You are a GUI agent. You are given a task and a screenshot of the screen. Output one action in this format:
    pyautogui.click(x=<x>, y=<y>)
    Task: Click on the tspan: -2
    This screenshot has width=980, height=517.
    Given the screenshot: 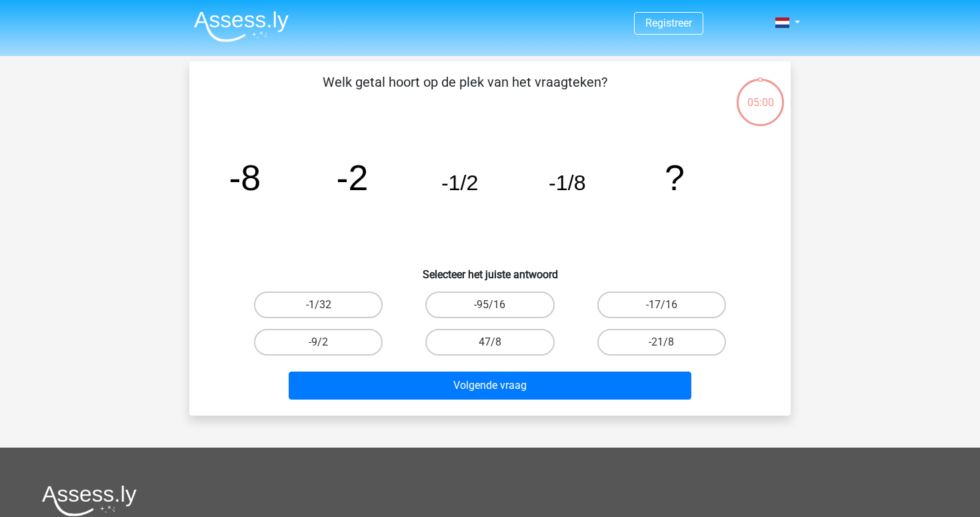 What is the action you would take?
    pyautogui.click(x=353, y=177)
    